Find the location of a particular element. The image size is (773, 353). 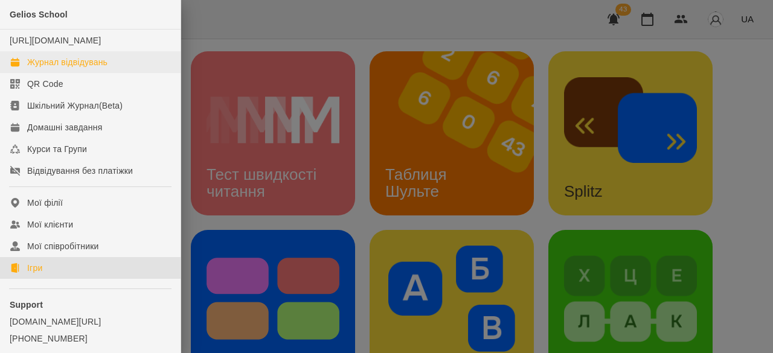

div: Шкільний Журнал(Beta) is located at coordinates (75, 106).